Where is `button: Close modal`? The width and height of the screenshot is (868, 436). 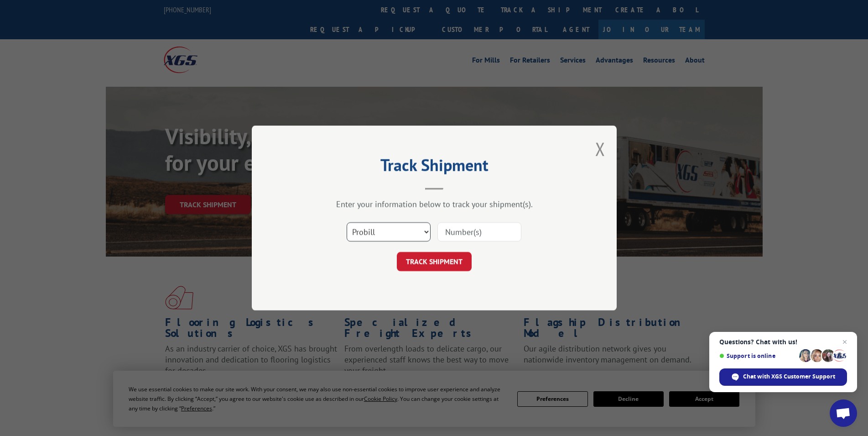
button: Close modal is located at coordinates (600, 149).